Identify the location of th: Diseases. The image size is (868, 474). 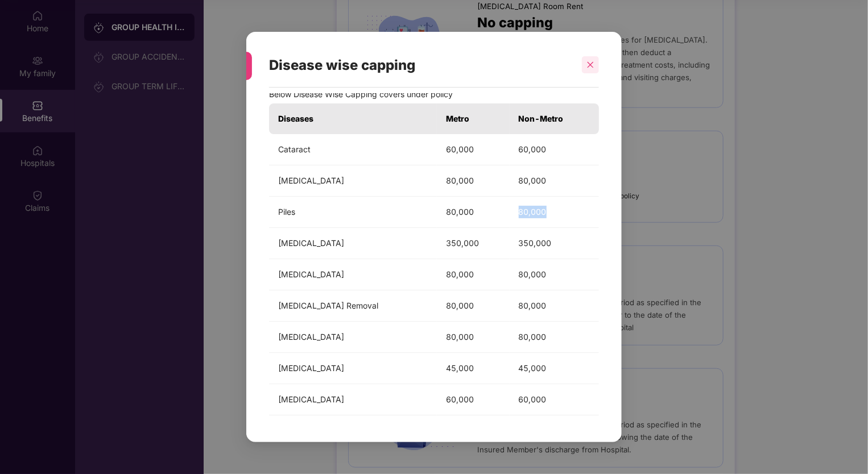
(353, 119).